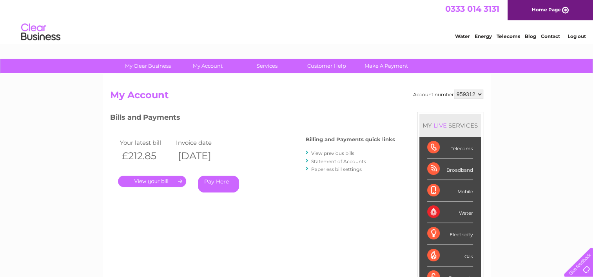  I want to click on a: Energy, so click(483, 36).